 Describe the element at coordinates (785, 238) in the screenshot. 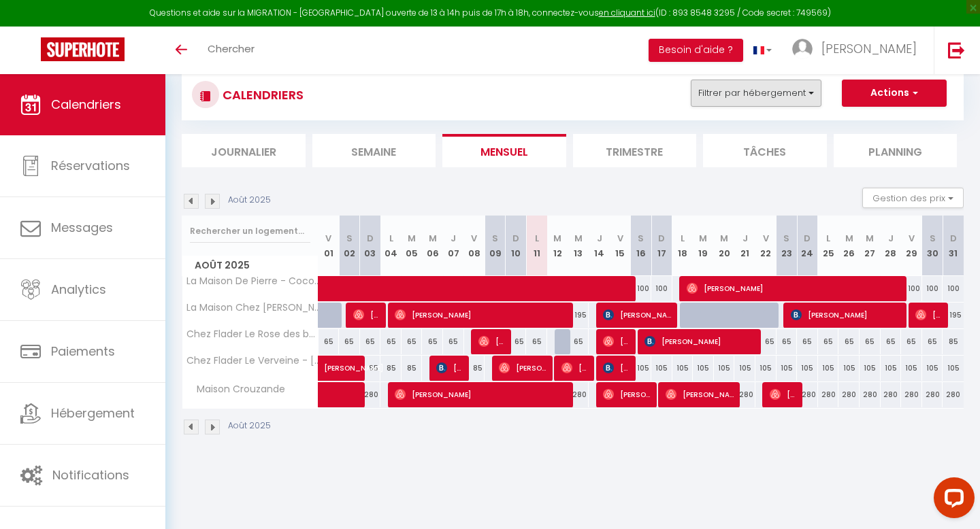

I see `abbr: S` at that location.